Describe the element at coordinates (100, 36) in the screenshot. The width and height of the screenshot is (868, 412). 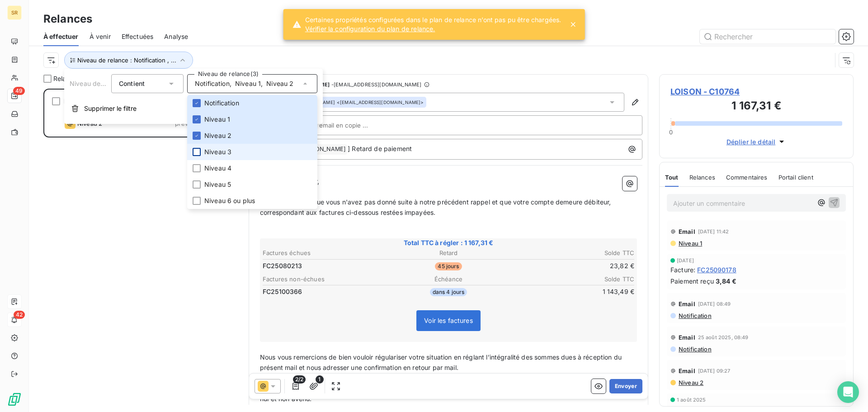
I see `span: À venir` at that location.